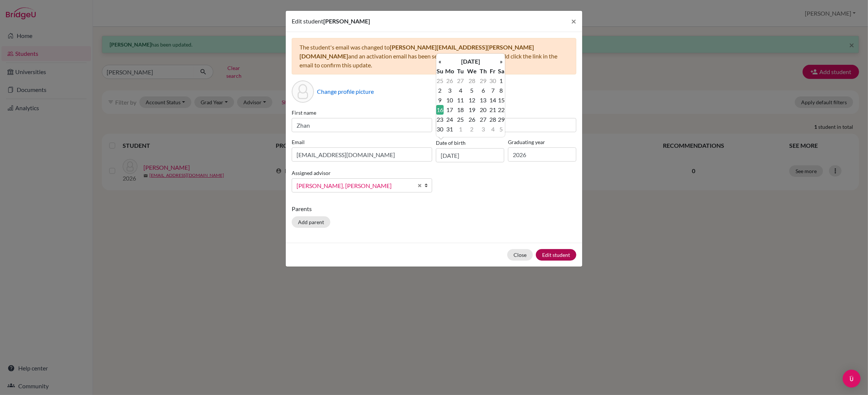  Describe the element at coordinates (308, 21) in the screenshot. I see `span: Edit student` at that location.